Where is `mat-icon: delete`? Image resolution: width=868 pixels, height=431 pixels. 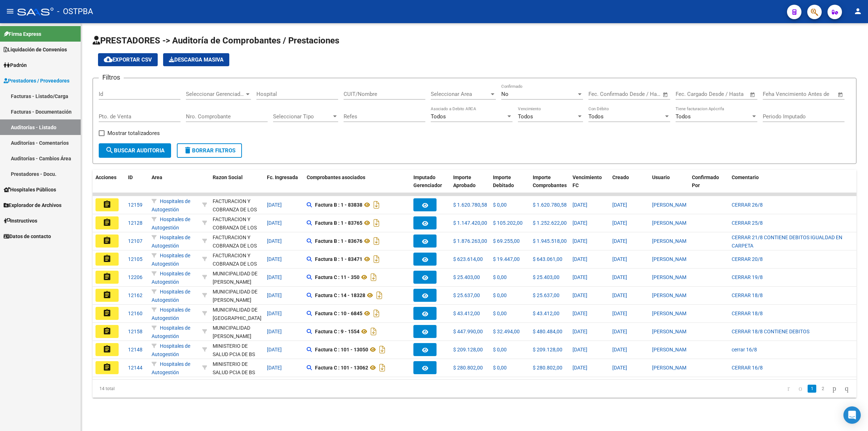 mat-icon: delete is located at coordinates (188, 150).